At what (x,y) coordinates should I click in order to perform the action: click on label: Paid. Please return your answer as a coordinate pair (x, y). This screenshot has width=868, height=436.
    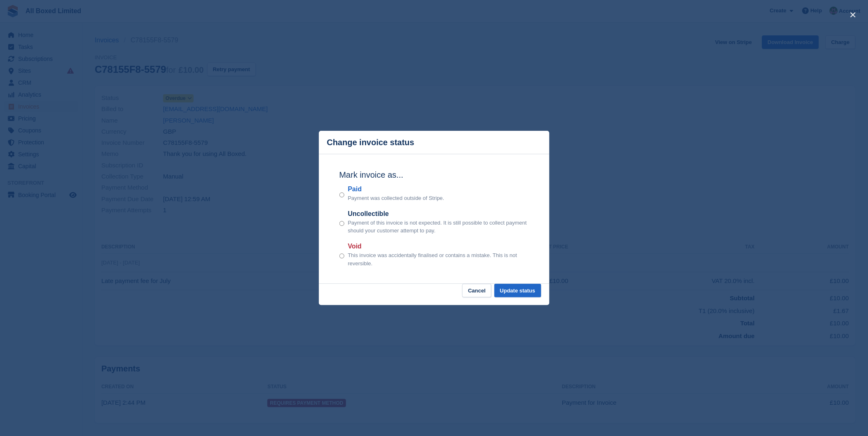
    Looking at the image, I should click on (396, 189).